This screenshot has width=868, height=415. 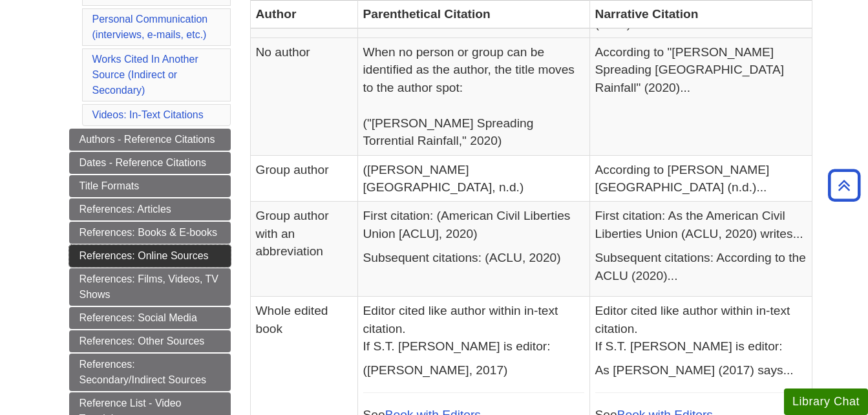 I want to click on a: Back to Top, so click(x=844, y=185).